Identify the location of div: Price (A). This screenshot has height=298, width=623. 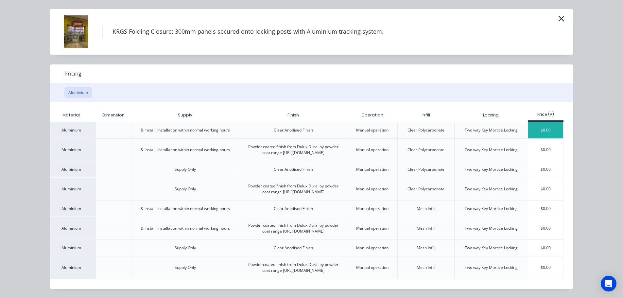
(546, 114).